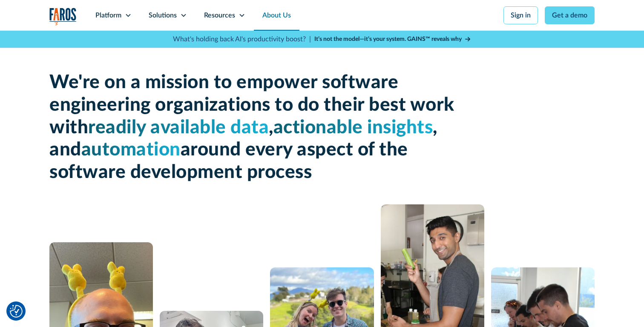 This screenshot has width=644, height=327. What do you see at coordinates (220, 15) in the screenshot?
I see `div: Resources` at bounding box center [220, 15].